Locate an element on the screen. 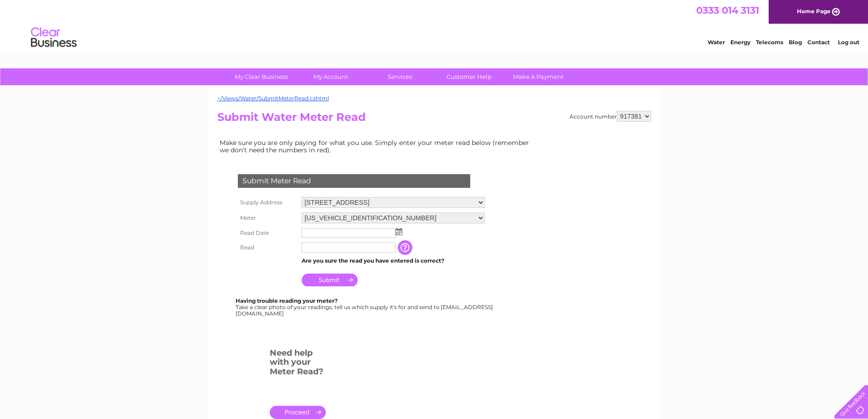  input: Information is located at coordinates (406, 247).